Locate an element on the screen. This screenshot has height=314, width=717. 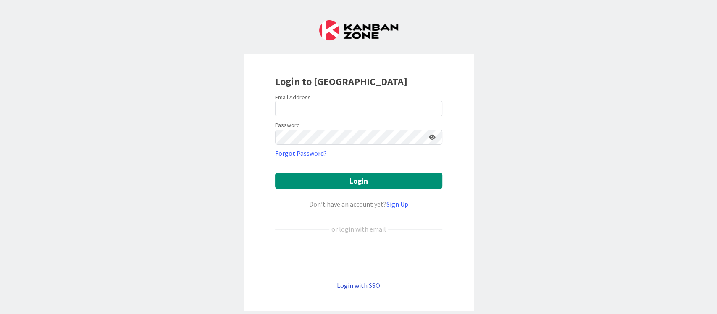
label: Email Address is located at coordinates (293, 97).